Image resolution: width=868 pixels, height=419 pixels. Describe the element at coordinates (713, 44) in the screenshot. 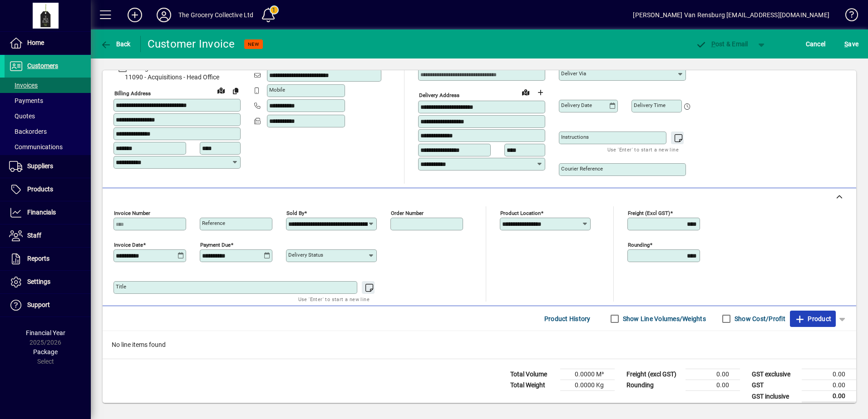

I see `span: P` at that location.